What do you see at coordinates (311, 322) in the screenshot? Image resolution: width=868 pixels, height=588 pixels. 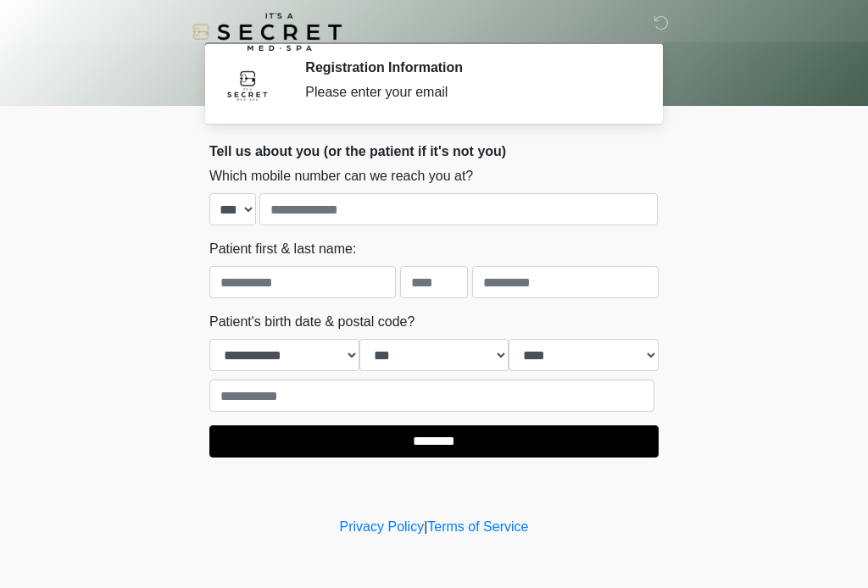 I see `label: Patient's birth date & postal code?` at bounding box center [311, 322].